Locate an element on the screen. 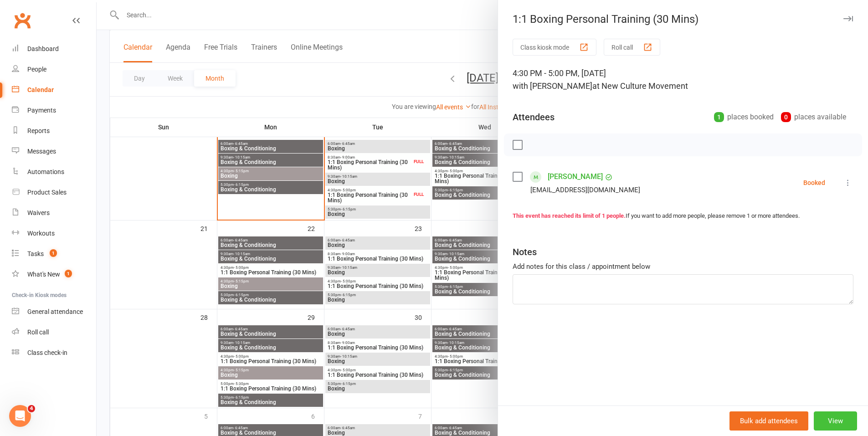  a: Reports is located at coordinates (54, 131).